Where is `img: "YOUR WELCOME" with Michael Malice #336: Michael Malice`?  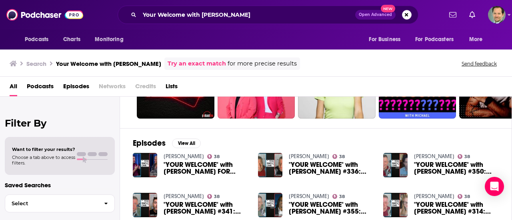 img: "YOUR WELCOME" with Michael Malice #336: Michael Malice is located at coordinates (270, 165).